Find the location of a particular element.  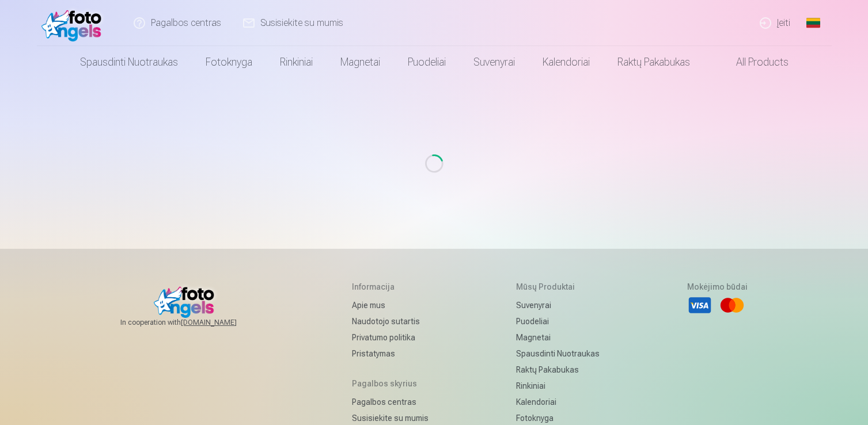

h5: Mūsų produktai is located at coordinates (558, 286).